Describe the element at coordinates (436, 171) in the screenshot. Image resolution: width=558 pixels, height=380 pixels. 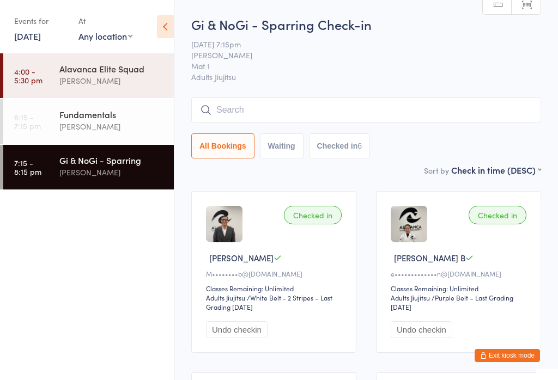
I see `label: Sort by` at that location.